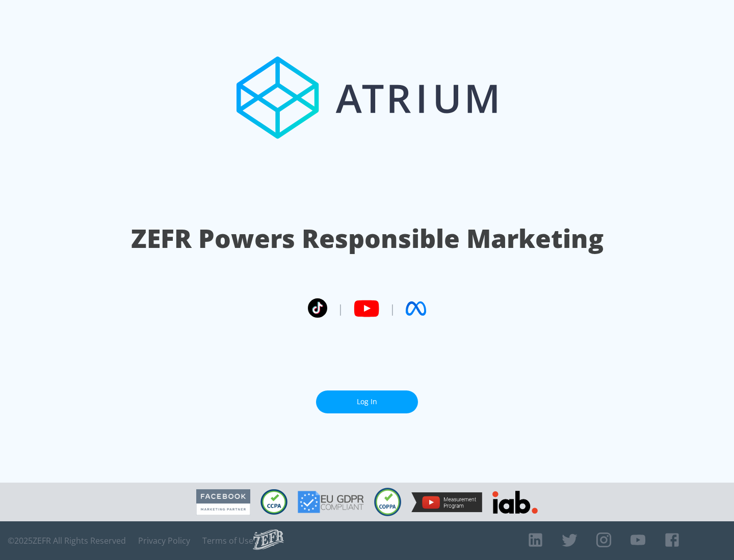 Image resolution: width=734 pixels, height=560 pixels. Describe the element at coordinates (446, 502) in the screenshot. I see `img: YouTube Measurement Program` at that location.